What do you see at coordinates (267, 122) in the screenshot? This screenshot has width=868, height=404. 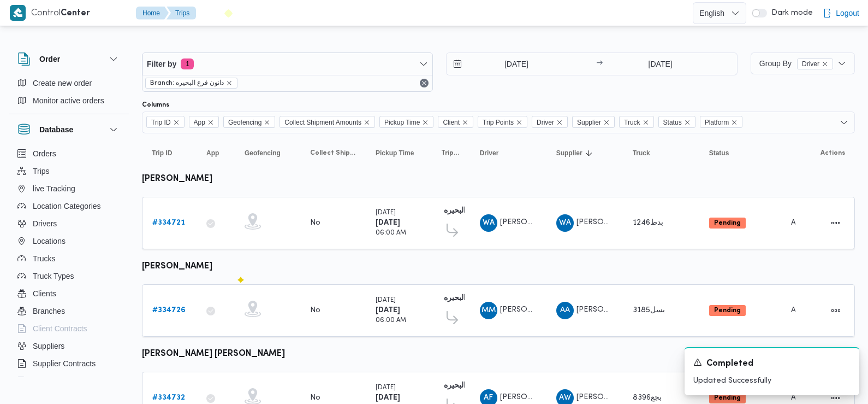 I see `button: Remove Geofencing from selection in this group` at bounding box center [267, 122].